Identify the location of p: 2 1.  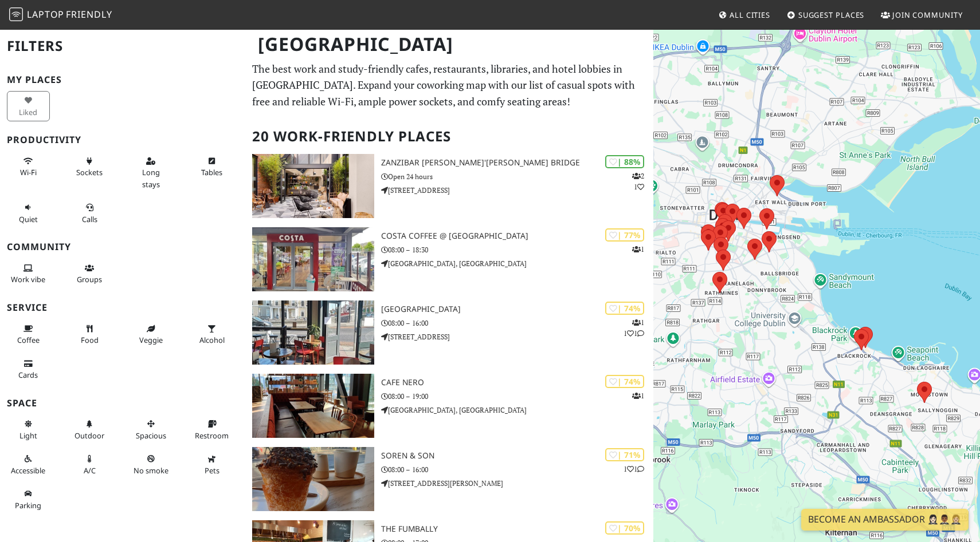
(638, 182).